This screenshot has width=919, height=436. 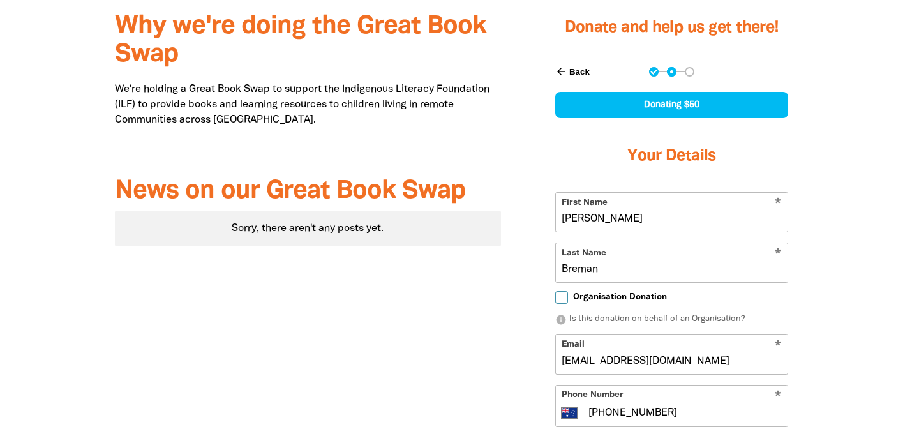 What do you see at coordinates (778, 396) in the screenshot?
I see `i: Required` at bounding box center [778, 396].